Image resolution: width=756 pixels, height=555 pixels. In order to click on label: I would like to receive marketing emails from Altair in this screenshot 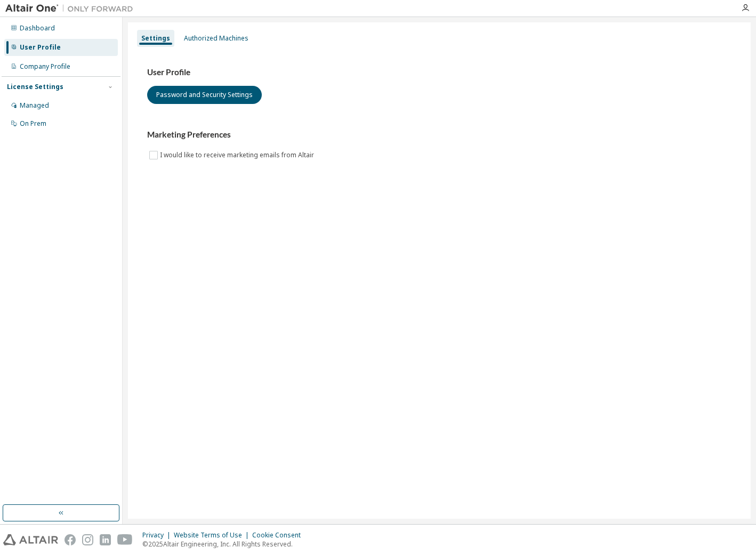, I will do `click(238, 155)`.